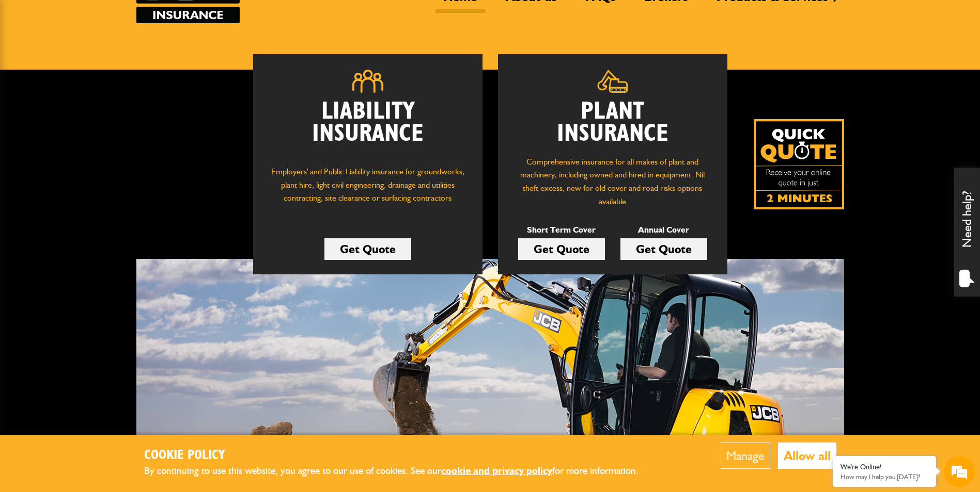 The image size is (980, 492). Describe the element at coordinates (884, 467) in the screenshot. I see `div: We're Online!` at that location.